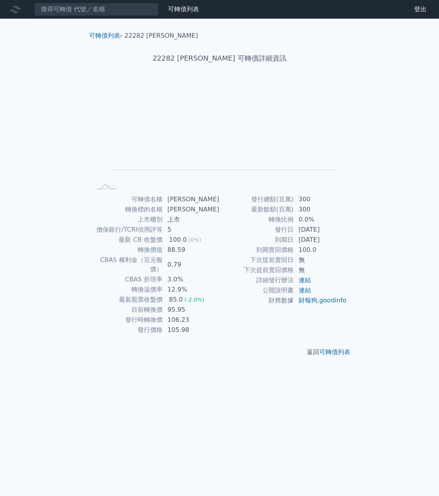 The image size is (439, 496). Describe the element at coordinates (191, 320) in the screenshot. I see `td: 106.23` at that location.